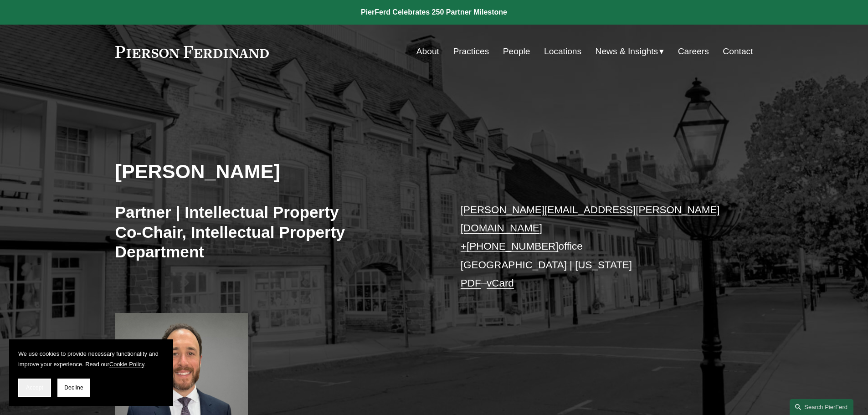 The height and width of the screenshot is (415, 868). Describe the element at coordinates (517, 51) in the screenshot. I see `a: People` at that location.